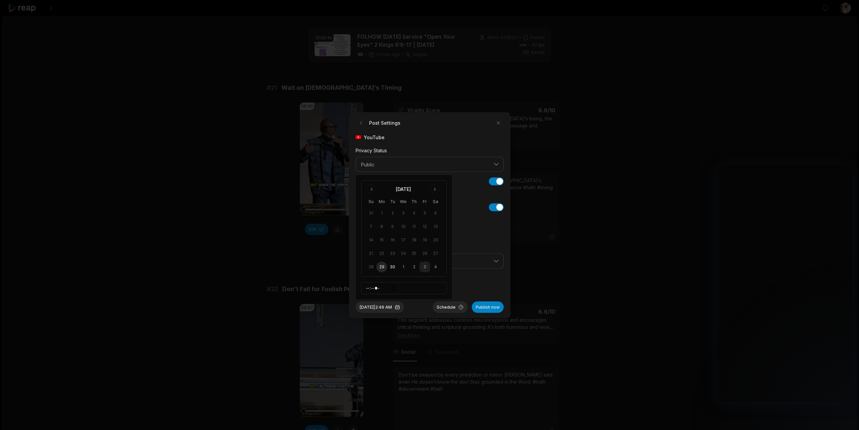  What do you see at coordinates (371, 150) in the screenshot?
I see `label: Privacy Status` at bounding box center [371, 150].